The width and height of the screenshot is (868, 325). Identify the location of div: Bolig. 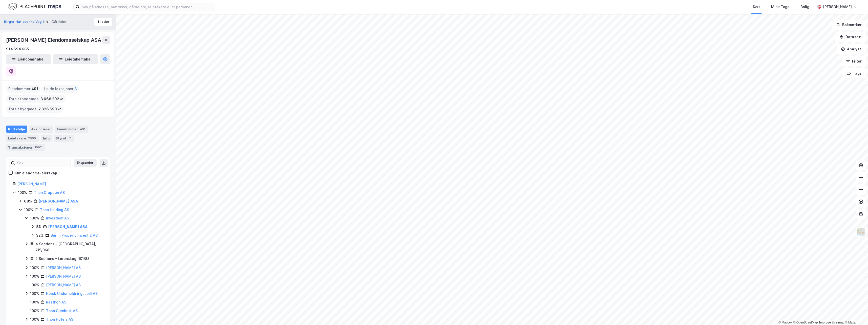
(804, 7).